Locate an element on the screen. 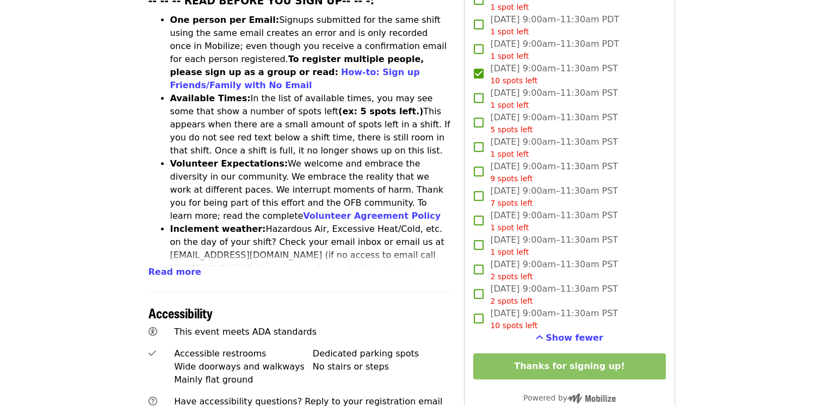 This screenshot has width=823, height=406. div: Wide doorways and walkways is located at coordinates (243, 367).